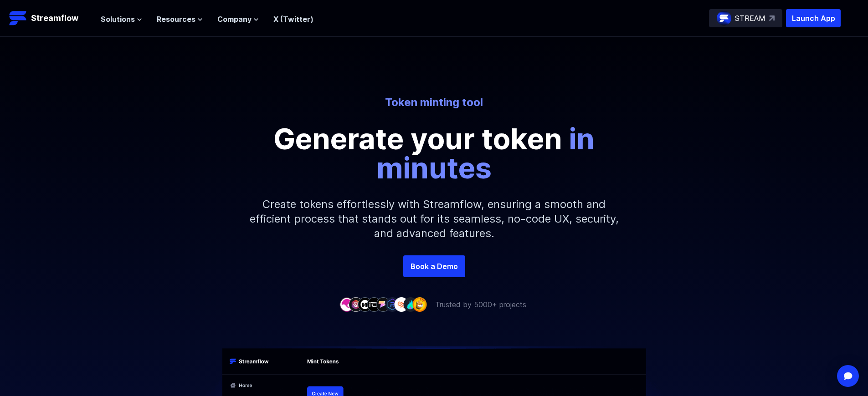 The image size is (868, 396). What do you see at coordinates (813, 18) in the screenshot?
I see `p: Launch App` at bounding box center [813, 18].